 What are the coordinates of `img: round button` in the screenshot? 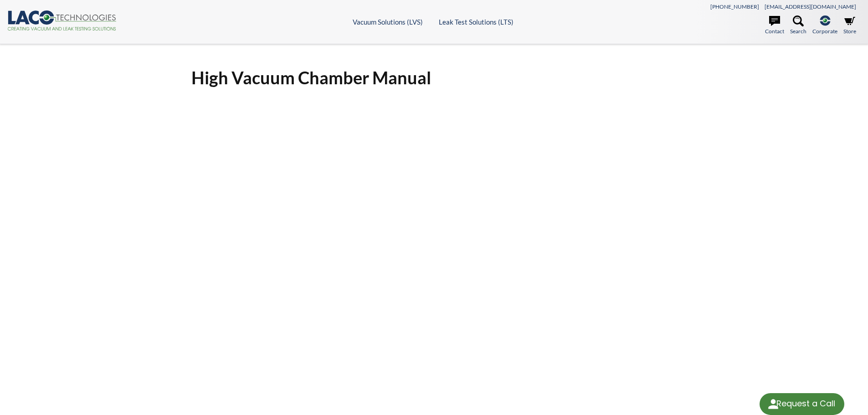 It's located at (773, 404).